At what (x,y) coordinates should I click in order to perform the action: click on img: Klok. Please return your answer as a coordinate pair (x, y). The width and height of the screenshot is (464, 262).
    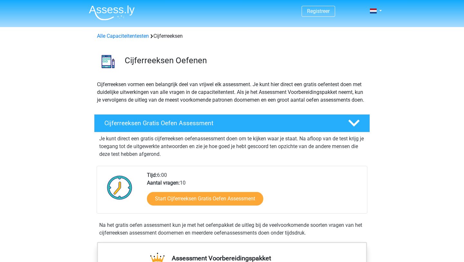
    Looking at the image, I should click on (120, 187).